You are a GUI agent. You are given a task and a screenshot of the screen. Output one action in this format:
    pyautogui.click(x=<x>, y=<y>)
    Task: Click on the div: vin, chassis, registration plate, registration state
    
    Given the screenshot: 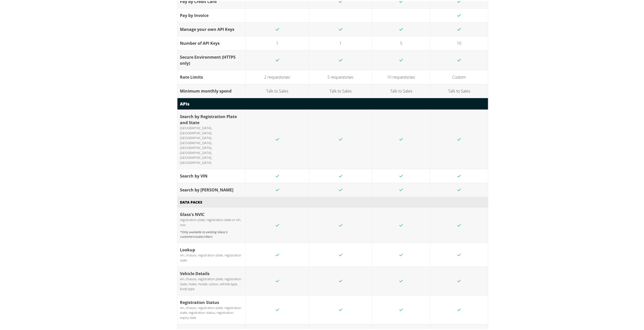 What is the action you would take?
    pyautogui.click(x=211, y=257)
    